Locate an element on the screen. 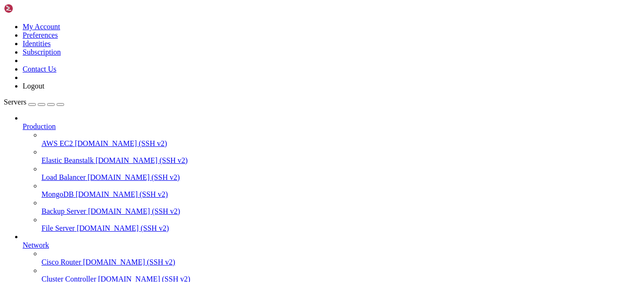 The height and width of the screenshot is (282, 644). span: Load Balancer is located at coordinates (64, 177).